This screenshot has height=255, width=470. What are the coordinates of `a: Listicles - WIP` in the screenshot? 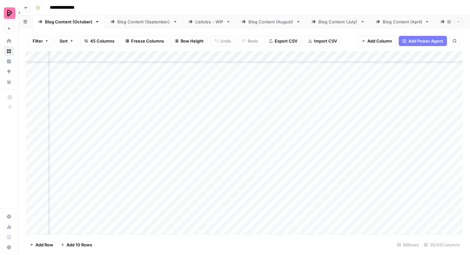 It's located at (209, 22).